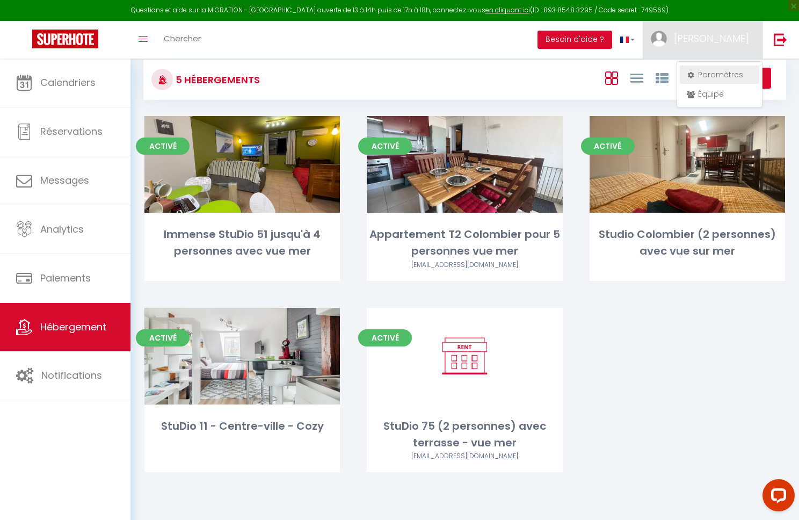 The height and width of the screenshot is (520, 799). I want to click on a: Vue par Groupe, so click(662, 77).